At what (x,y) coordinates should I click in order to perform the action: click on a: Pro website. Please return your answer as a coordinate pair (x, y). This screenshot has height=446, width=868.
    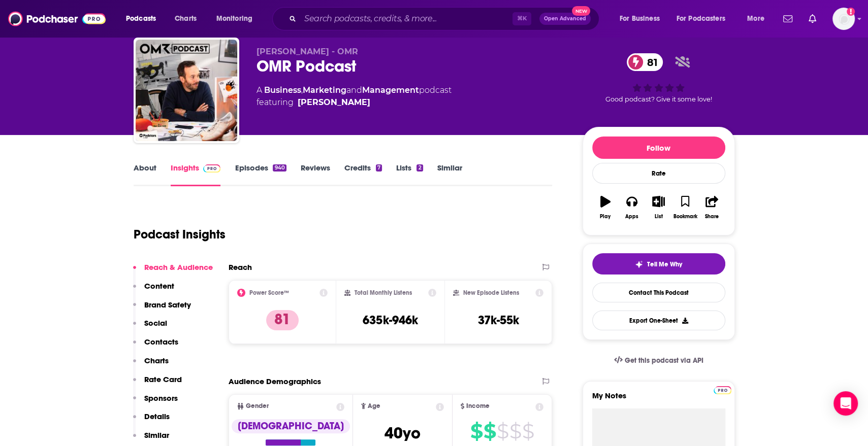
    Looking at the image, I should click on (722, 390).